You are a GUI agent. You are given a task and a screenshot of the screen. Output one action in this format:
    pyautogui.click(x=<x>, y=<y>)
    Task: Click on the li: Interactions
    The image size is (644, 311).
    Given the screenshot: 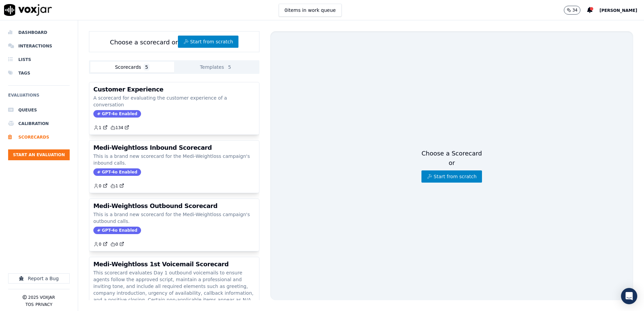 What is the action you would take?
    pyautogui.click(x=39, y=46)
    